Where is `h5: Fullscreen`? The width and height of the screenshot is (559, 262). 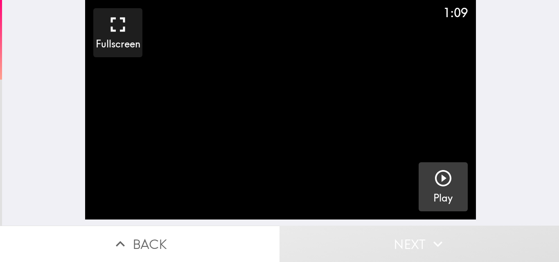
h5: Fullscreen is located at coordinates (118, 44).